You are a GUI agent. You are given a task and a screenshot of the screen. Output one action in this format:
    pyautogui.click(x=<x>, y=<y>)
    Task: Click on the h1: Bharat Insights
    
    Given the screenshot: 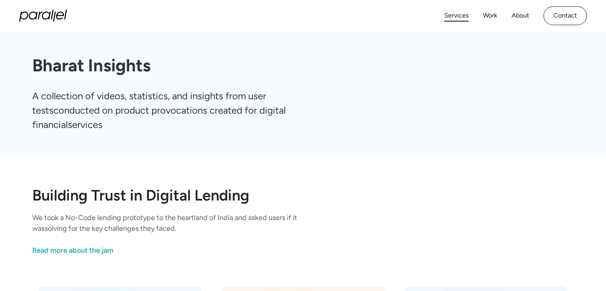 What is the action you would take?
    pyautogui.click(x=303, y=66)
    